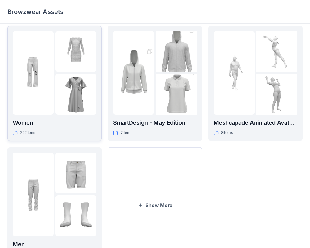  What do you see at coordinates (155, 123) in the screenshot?
I see `p: SmartDesign - May Edition` at bounding box center [155, 123].